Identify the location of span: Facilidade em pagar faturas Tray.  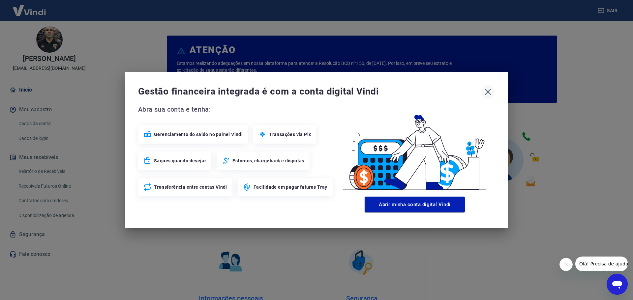
(290, 187).